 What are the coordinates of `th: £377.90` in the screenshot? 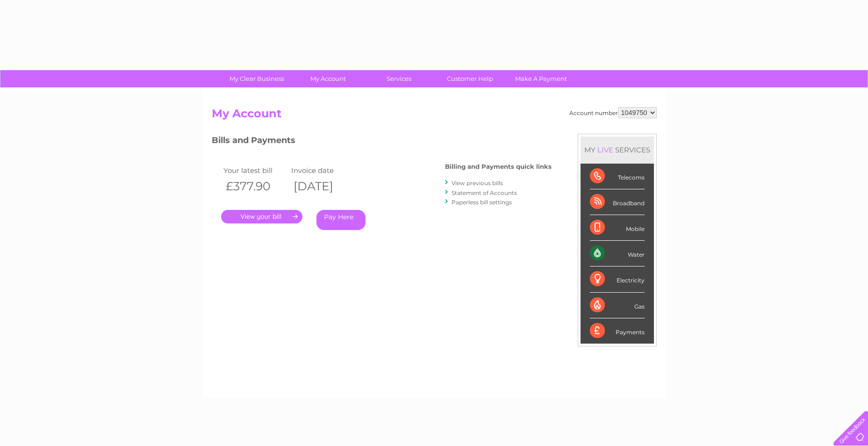 It's located at (255, 186).